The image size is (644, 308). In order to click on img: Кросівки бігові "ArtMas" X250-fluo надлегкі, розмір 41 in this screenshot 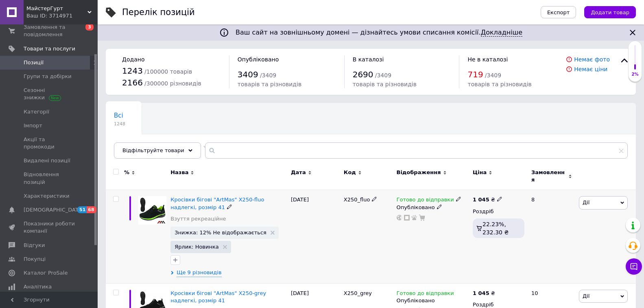, I will do `click(152, 210)`.